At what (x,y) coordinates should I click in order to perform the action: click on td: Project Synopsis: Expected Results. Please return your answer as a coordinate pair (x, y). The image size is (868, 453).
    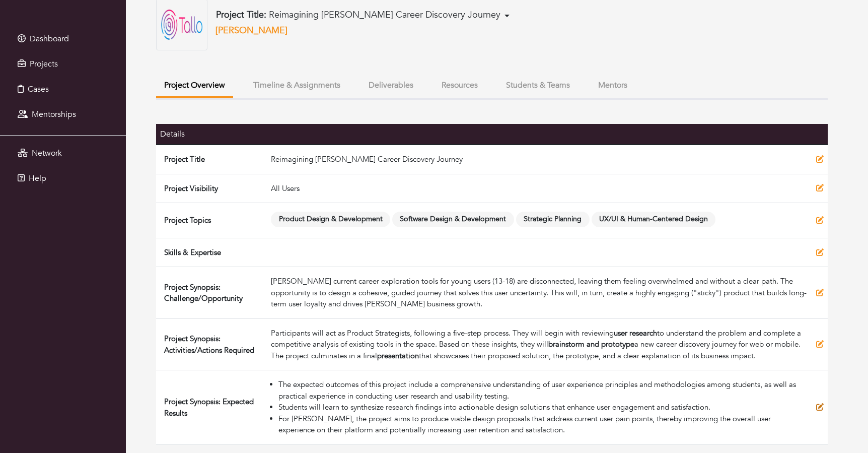
    Looking at the image, I should click on (211, 408).